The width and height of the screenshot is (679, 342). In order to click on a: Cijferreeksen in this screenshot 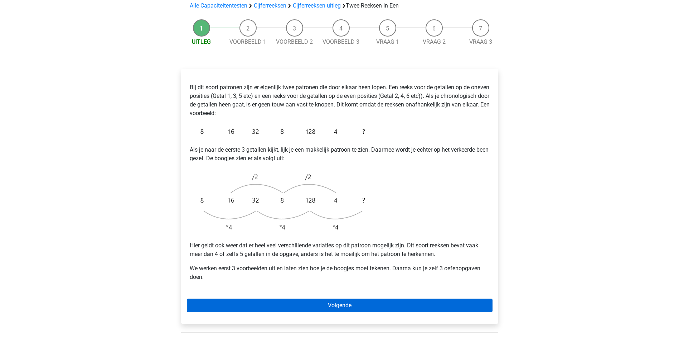, I will do `click(270, 5)`.